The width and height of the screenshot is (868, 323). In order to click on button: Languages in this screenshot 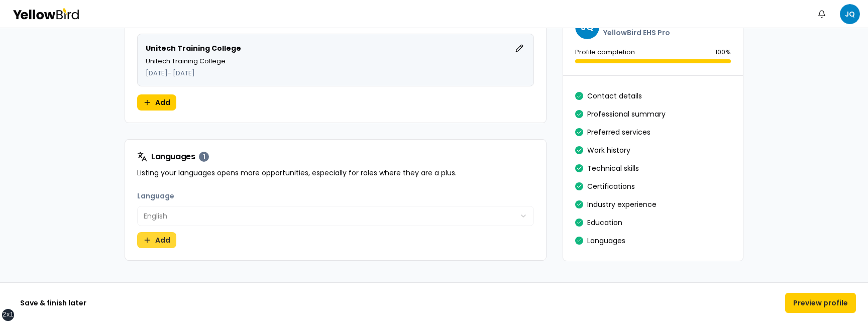, I will do `click(606, 240)`.